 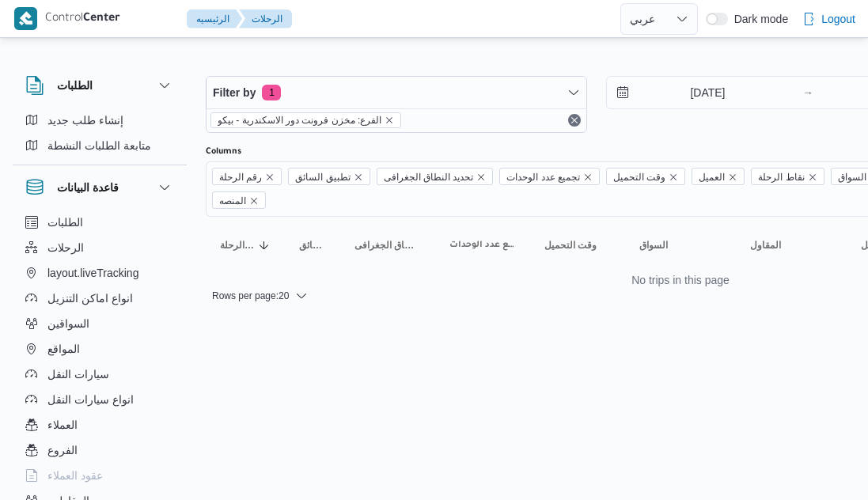 What do you see at coordinates (250, 296) in the screenshot?
I see `span: Rows per page : 20` at bounding box center [250, 296].